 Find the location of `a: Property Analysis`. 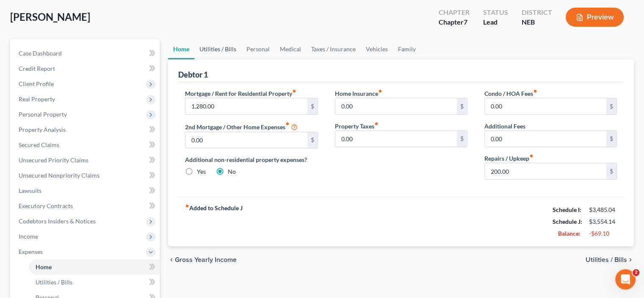

a: Property Analysis is located at coordinates (85, 130).